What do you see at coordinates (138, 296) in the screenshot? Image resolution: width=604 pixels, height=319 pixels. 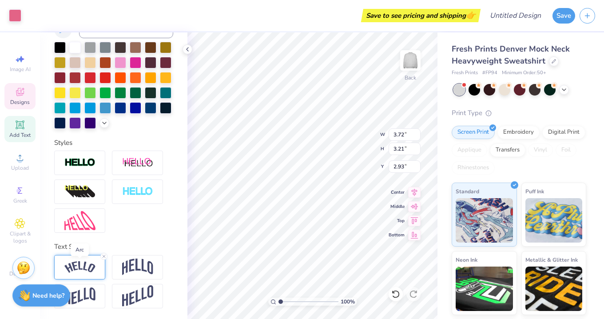 I see `img: Rise` at bounding box center [138, 296].